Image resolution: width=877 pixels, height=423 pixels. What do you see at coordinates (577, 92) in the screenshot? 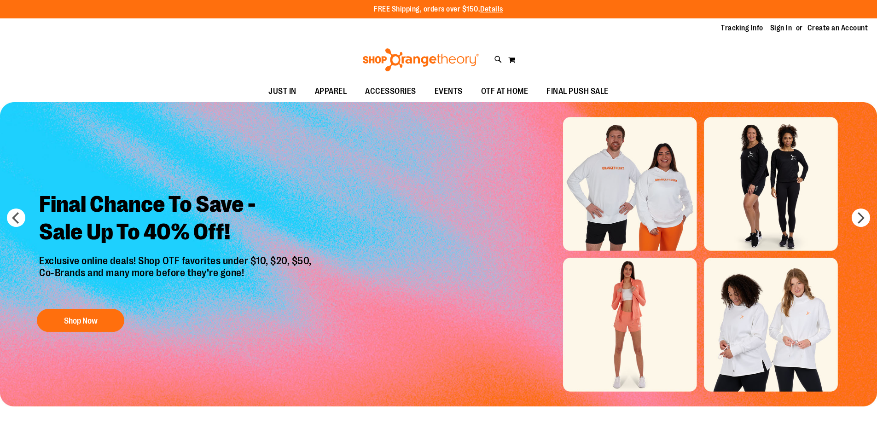
I see `a: FINAL PUSH SALE` at bounding box center [577, 92].